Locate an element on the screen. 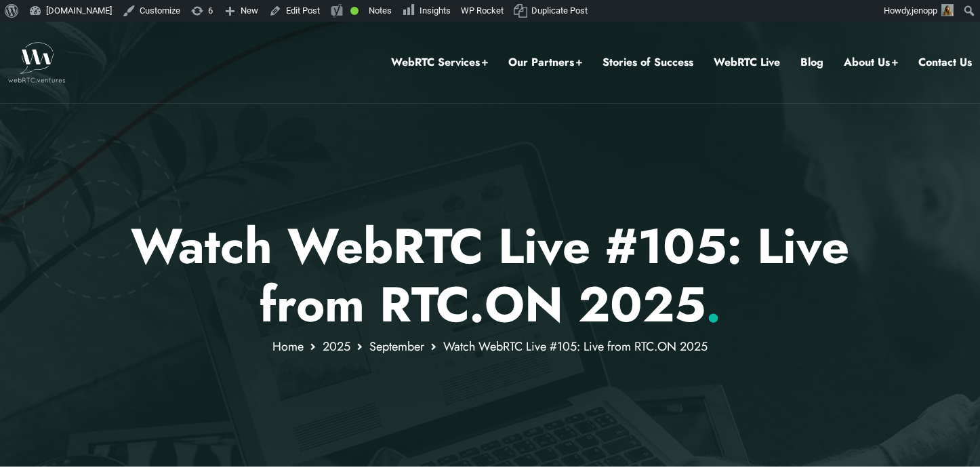  div: Good is located at coordinates (355, 11).